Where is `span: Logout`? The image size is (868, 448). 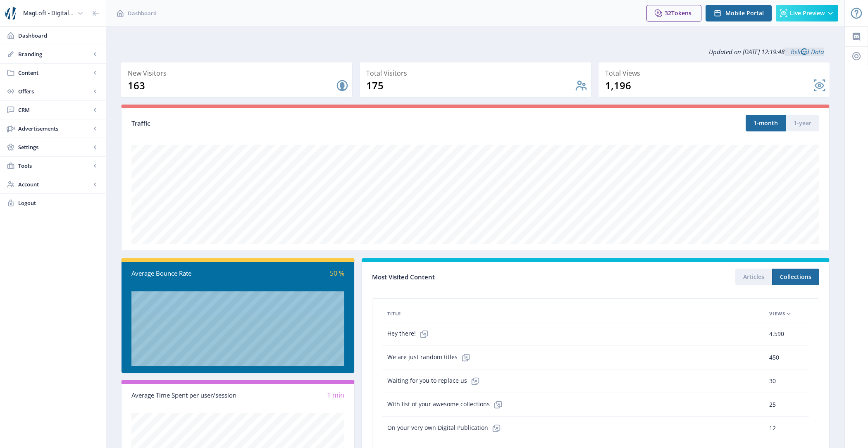
span: Logout is located at coordinates (59, 203).